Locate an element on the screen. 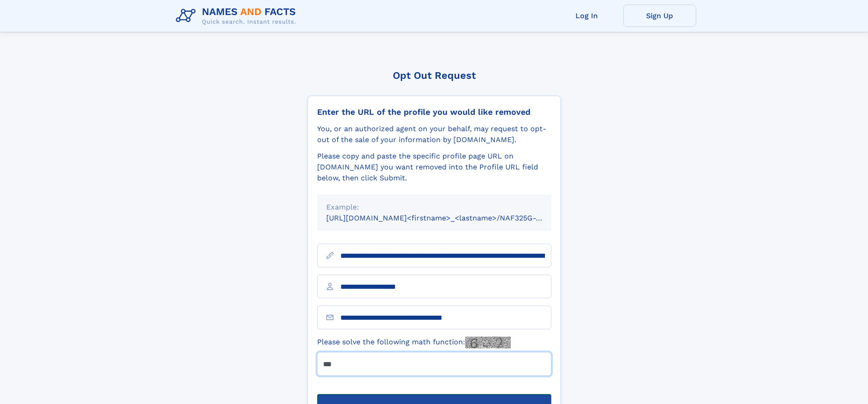 The height and width of the screenshot is (404, 868). a: Log In is located at coordinates (587, 15).